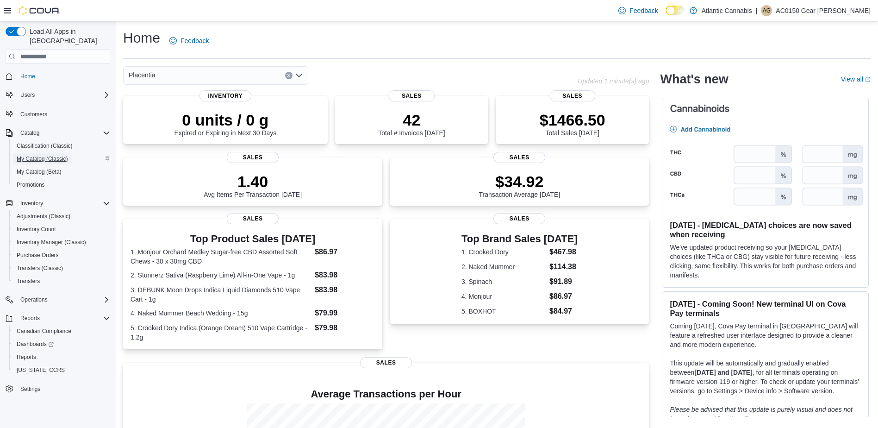 This screenshot has width=878, height=428. Describe the element at coordinates (345, 252) in the screenshot. I see `dd: $86.97` at that location.